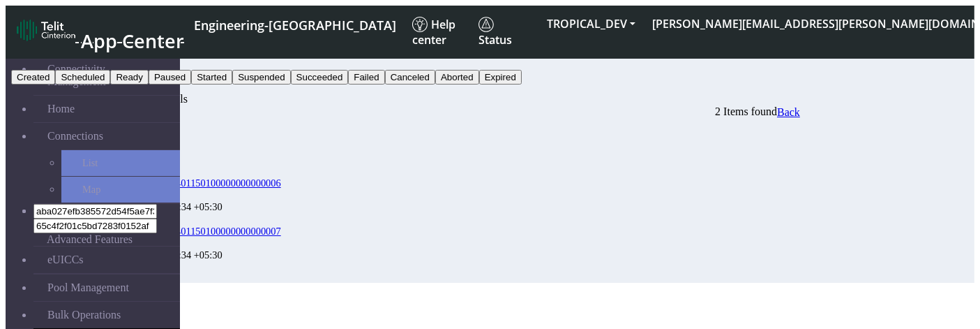 The height and width of the screenshot is (329, 980). I want to click on img: knowledge.svg, so click(420, 24).